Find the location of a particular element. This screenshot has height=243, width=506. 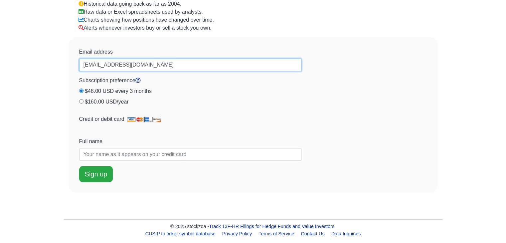

input: Your email is located at coordinates (190, 65).